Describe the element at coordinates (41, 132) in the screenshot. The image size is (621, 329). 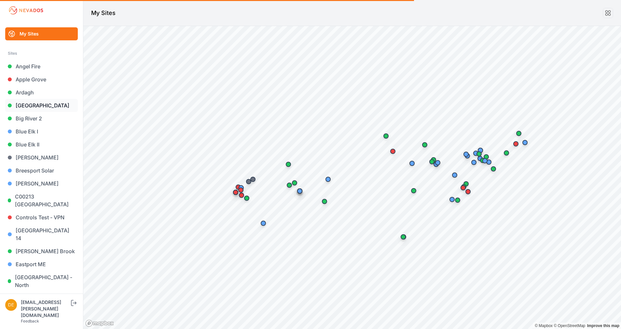
I see `a: Blue Elk I` at that location.